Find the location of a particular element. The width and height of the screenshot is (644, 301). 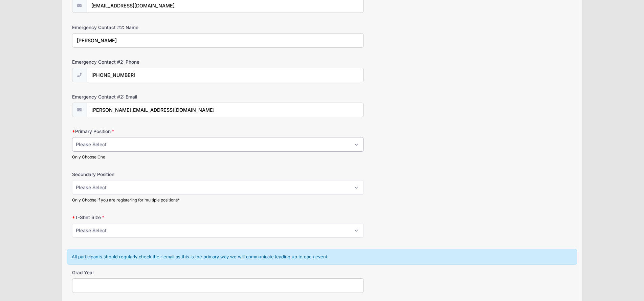

label: Grad Year is located at coordinates (155, 273).